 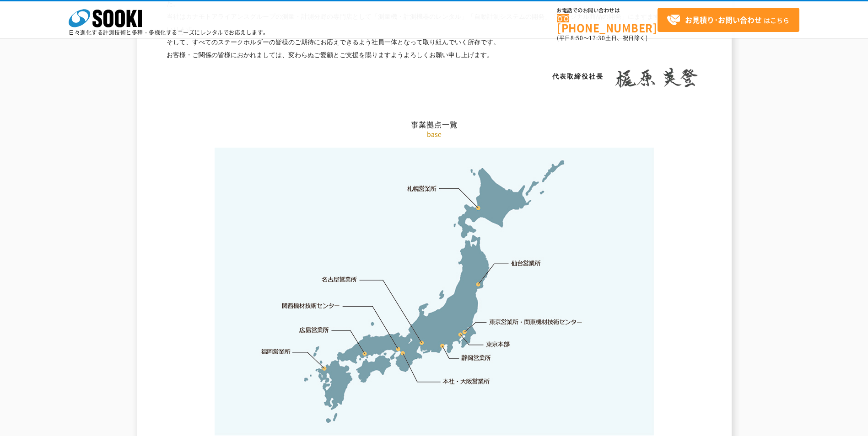 I want to click on a: 札幌営業所, so click(x=422, y=189).